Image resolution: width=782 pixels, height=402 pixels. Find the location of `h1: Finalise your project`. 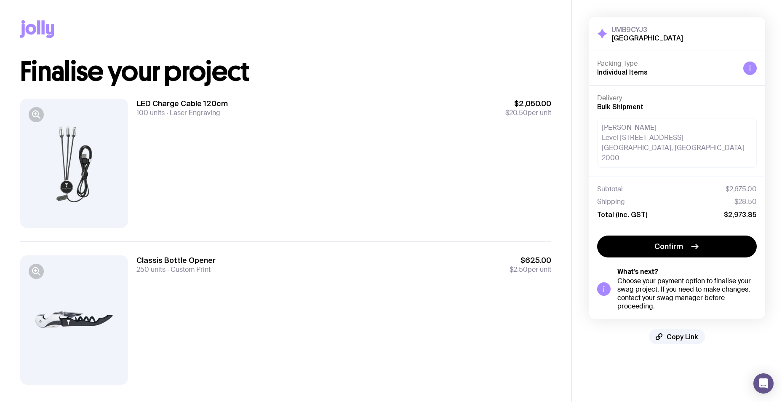

h1: Finalise your project is located at coordinates (285, 72).